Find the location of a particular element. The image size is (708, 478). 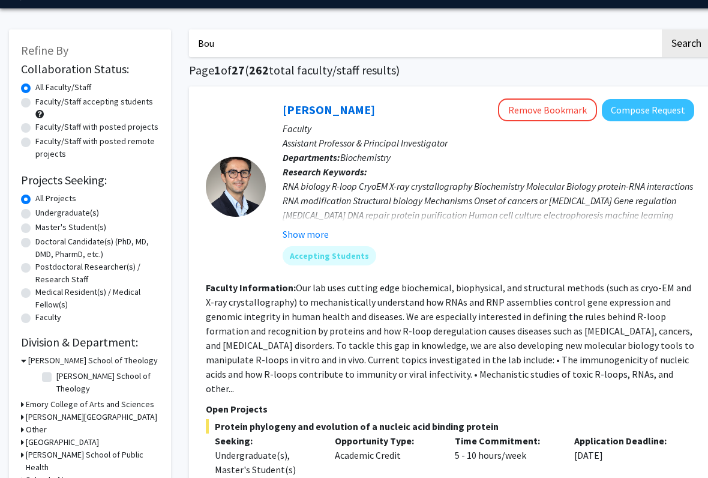

fg-read-more: Our lab uses cutting edge biochemical, biophysical, and structural methods (such as cryo-EM and X... is located at coordinates (450, 338).